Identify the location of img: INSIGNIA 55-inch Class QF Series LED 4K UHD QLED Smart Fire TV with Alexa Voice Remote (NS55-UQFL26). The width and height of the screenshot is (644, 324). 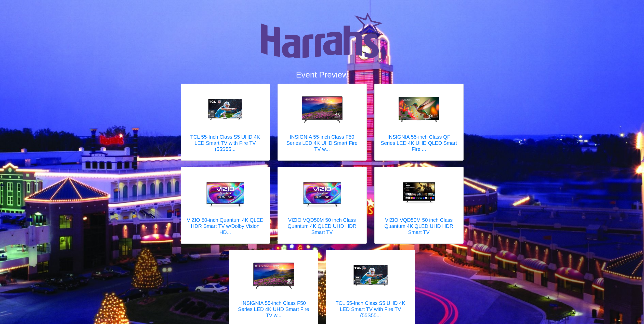
(419, 110).